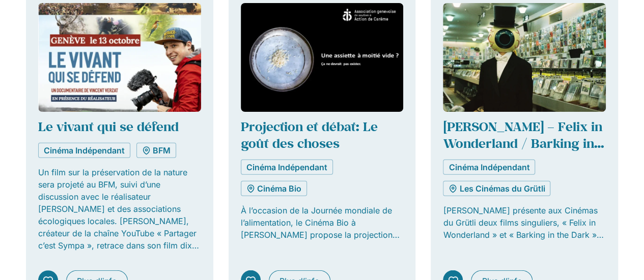 The height and width of the screenshot is (280, 644). Describe the element at coordinates (274, 189) in the screenshot. I see `a: Cinéma Bio` at that location.